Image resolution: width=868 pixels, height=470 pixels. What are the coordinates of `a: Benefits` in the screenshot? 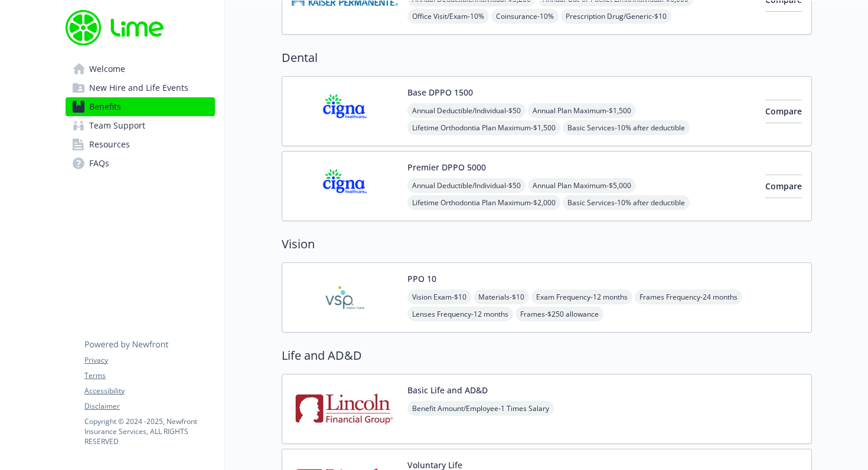 It's located at (140, 107).